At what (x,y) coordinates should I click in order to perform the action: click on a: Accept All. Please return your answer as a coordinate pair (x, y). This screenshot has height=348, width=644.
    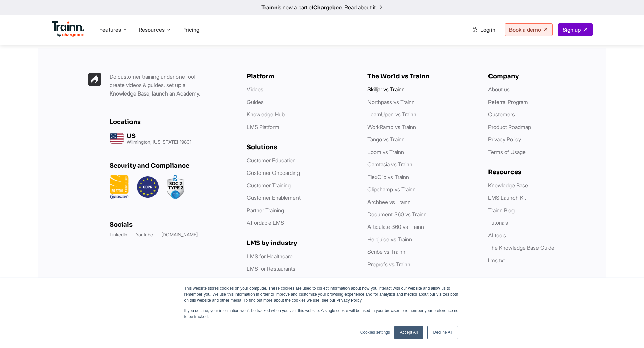
    Looking at the image, I should click on (409, 333).